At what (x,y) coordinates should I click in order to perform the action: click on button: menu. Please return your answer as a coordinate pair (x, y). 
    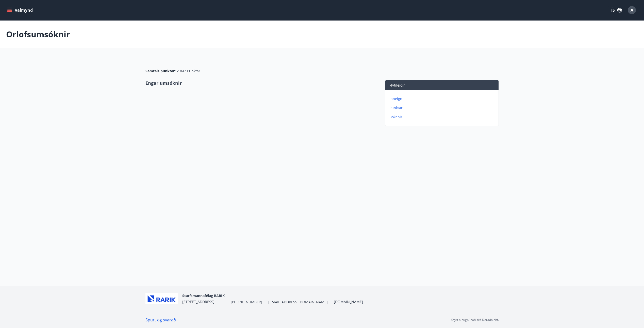
    Looking at the image, I should click on (20, 10).